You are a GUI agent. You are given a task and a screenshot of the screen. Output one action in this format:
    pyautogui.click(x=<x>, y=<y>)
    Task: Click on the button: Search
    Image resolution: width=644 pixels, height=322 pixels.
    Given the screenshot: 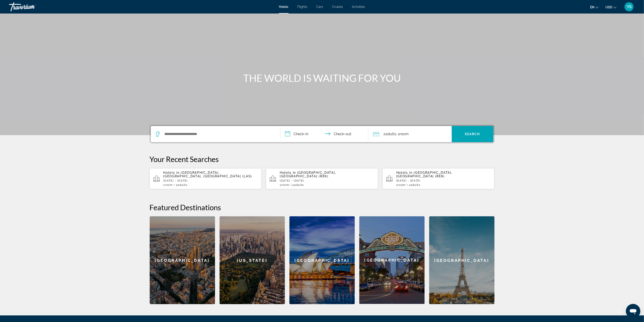 What is the action you would take?
    pyautogui.click(x=473, y=134)
    